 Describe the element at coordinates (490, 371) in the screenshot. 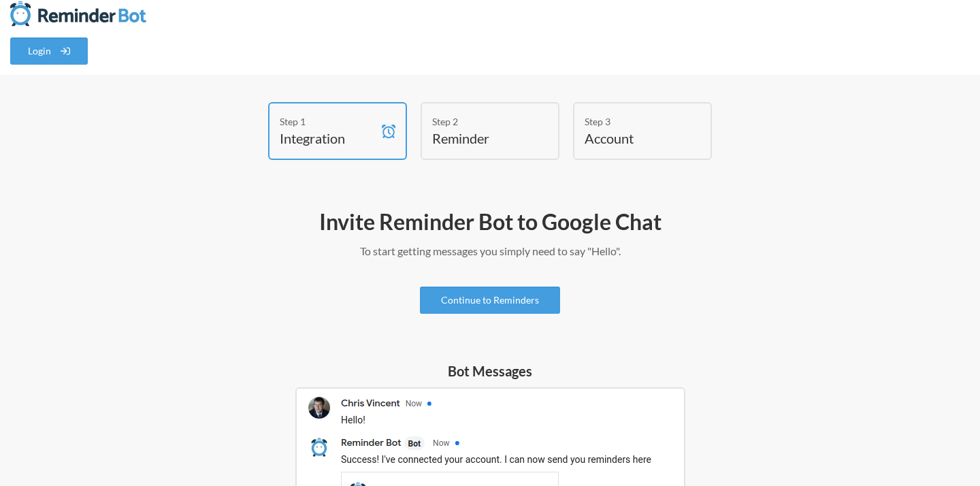

I see `h5: Bot Messages` at that location.